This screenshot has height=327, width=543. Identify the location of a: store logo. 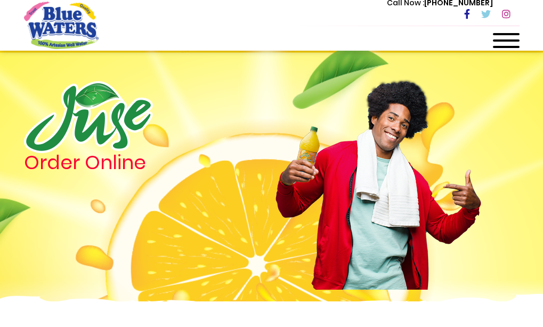
(61, 25).